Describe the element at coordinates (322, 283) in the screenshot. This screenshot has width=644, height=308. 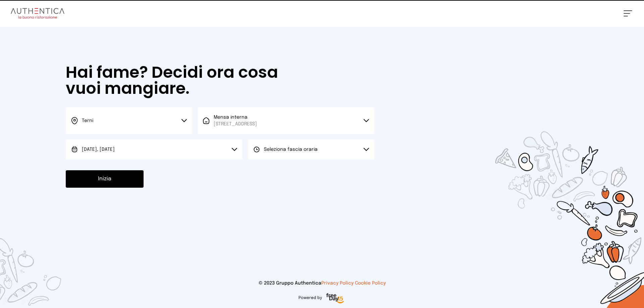
I see `p: © 2023 Gruppo Authentica` at that location.